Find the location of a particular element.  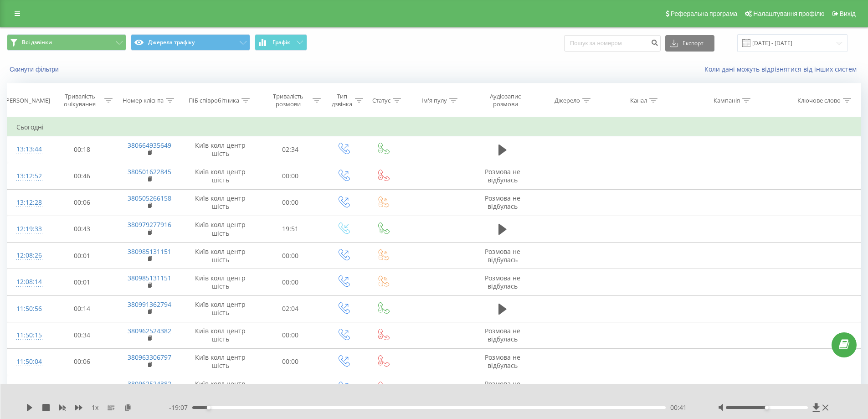

div: 11:50:15 is located at coordinates (28, 336).